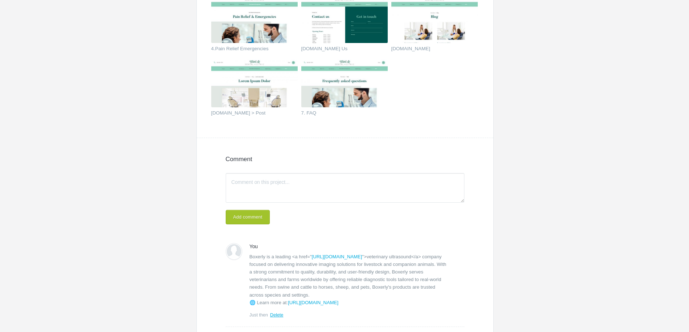 This screenshot has width=689, height=332. I want to click on a: 7. FAQ, so click(340, 114).